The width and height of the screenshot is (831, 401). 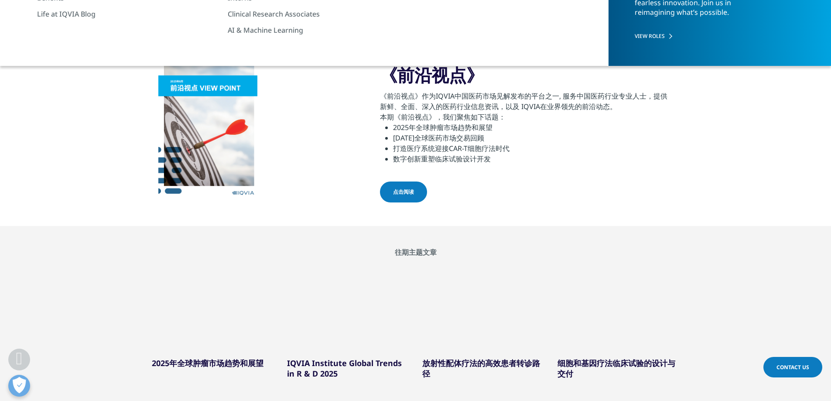 What do you see at coordinates (344, 368) in the screenshot?
I see `a: IQVIA Institute Global Trends in R & D 2025` at bounding box center [344, 368].